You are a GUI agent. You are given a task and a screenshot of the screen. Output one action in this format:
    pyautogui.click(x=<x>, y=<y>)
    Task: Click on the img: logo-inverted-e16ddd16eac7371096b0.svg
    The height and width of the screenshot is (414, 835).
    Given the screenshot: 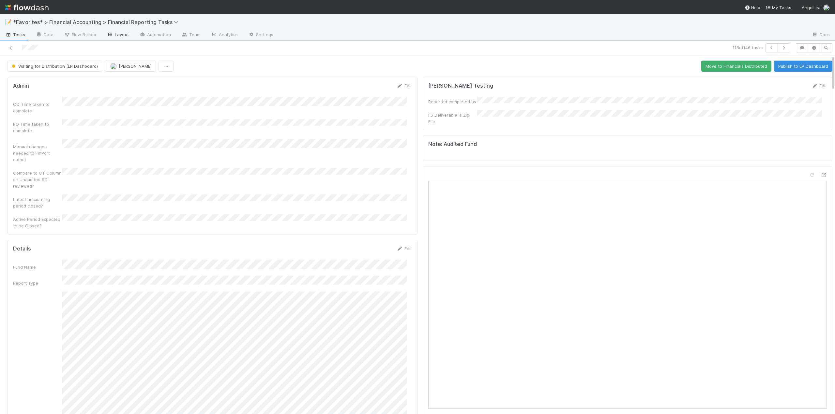 What is the action you would take?
    pyautogui.click(x=27, y=7)
    